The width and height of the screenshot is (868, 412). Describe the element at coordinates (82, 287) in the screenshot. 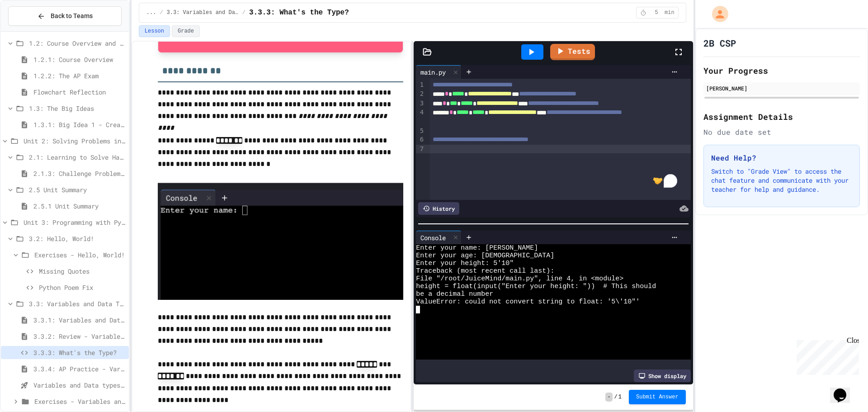

I see `span: Python Poem Fix` at that location.